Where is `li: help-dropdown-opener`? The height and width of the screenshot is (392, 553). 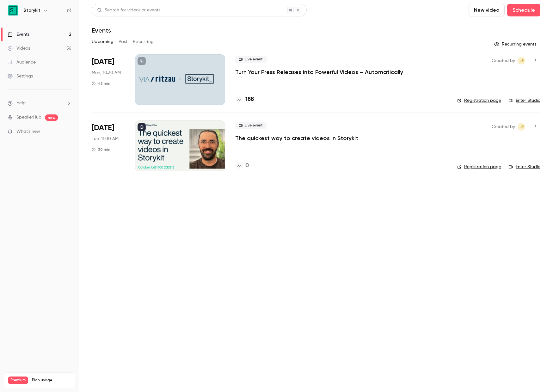 li: help-dropdown-opener is located at coordinates (40, 103).